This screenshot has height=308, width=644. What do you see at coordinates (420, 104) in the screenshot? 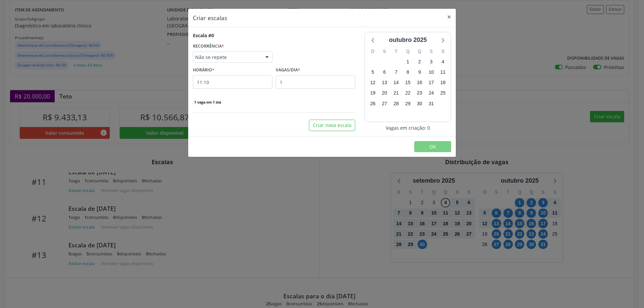
I see `span: quinta-feira, 30 de outubro de 2025` at bounding box center [420, 104].